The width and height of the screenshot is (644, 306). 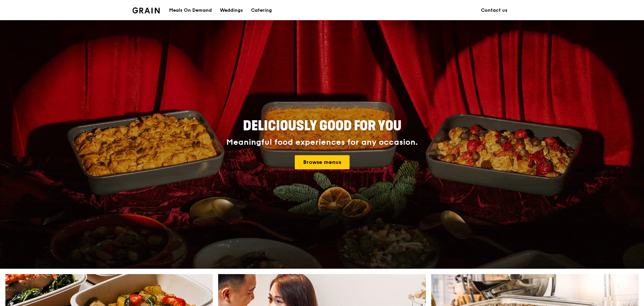 What do you see at coordinates (262, 11) in the screenshot?
I see `div: Catering` at bounding box center [262, 11].